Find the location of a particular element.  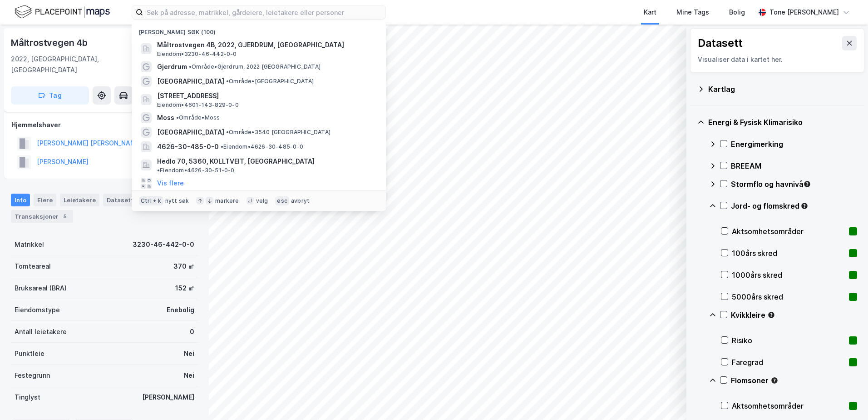

span: Eiendom • 3230-46-442-0-0 is located at coordinates (197, 54).